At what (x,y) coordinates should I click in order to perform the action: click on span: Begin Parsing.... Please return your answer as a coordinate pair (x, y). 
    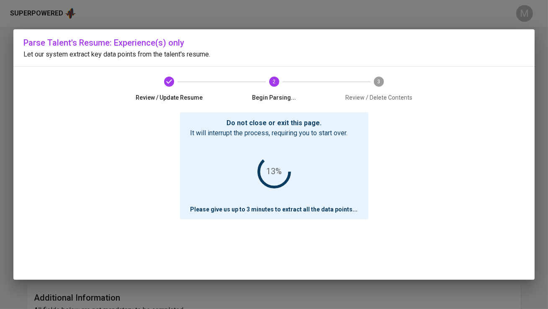
    Looking at the image, I should click on (274, 98).